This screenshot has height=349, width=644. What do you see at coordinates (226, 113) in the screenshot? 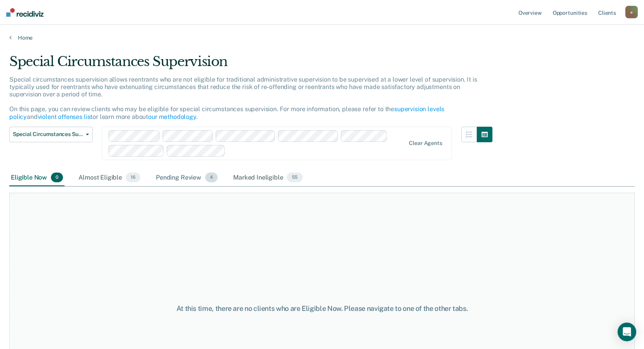
I see `a: supervision levels policy` at bounding box center [226, 113].